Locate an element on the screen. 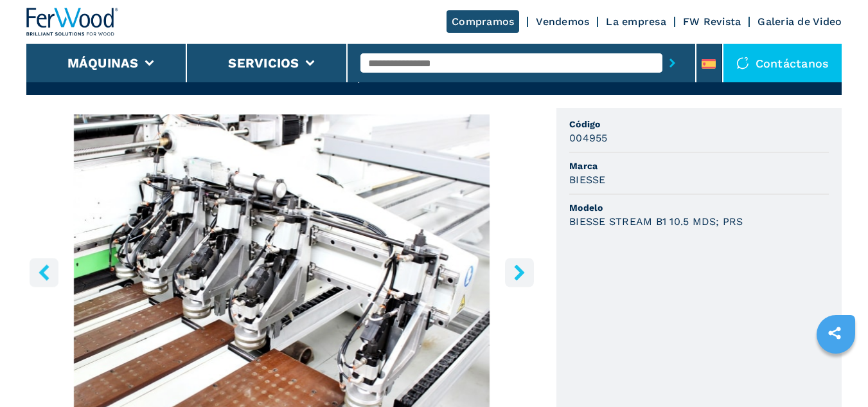 This screenshot has width=868, height=407. span: Código is located at coordinates (699, 124).